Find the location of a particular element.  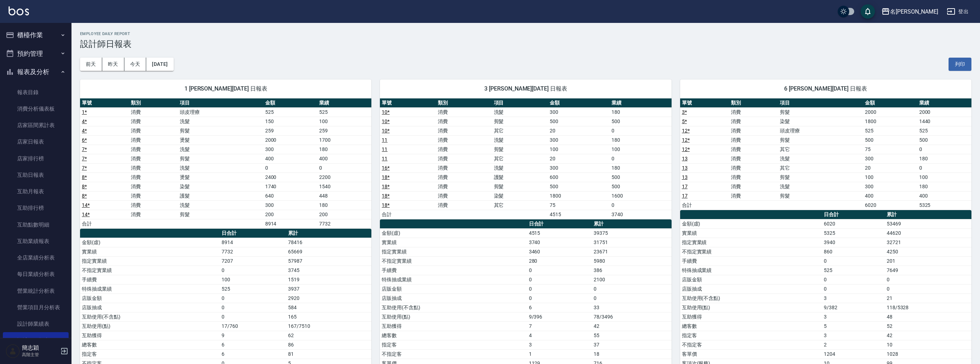

td: 合計 is located at coordinates (705, 205).